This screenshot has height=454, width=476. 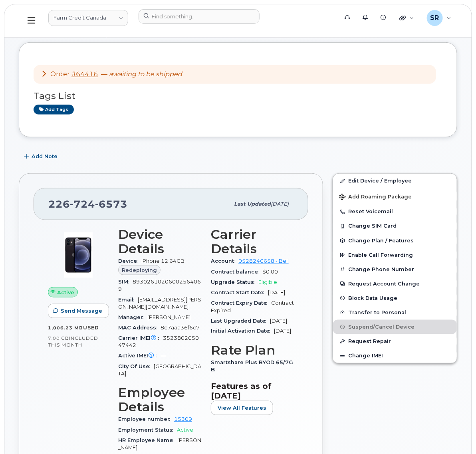 I want to click on button: Transfer to Personal, so click(x=395, y=313).